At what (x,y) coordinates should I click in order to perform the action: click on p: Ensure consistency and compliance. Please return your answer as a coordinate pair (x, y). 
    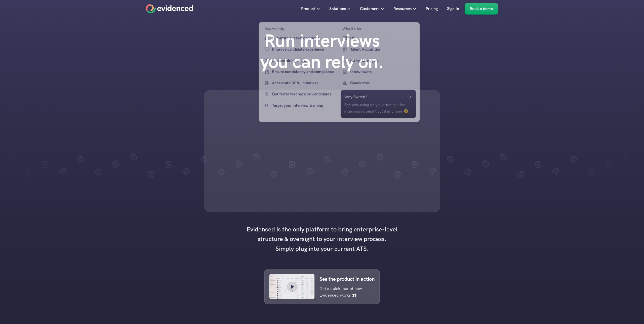
    Looking at the image, I should click on (304, 72).